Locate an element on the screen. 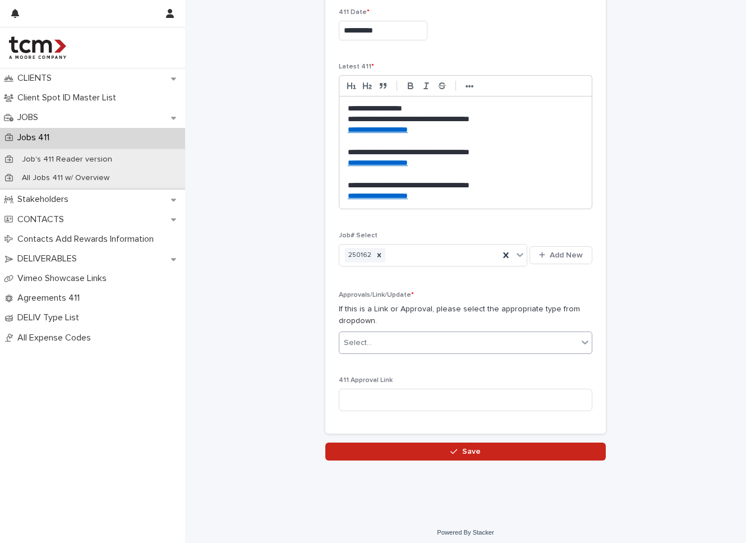 The height and width of the screenshot is (543, 746). span: Job# Select is located at coordinates (358, 236).